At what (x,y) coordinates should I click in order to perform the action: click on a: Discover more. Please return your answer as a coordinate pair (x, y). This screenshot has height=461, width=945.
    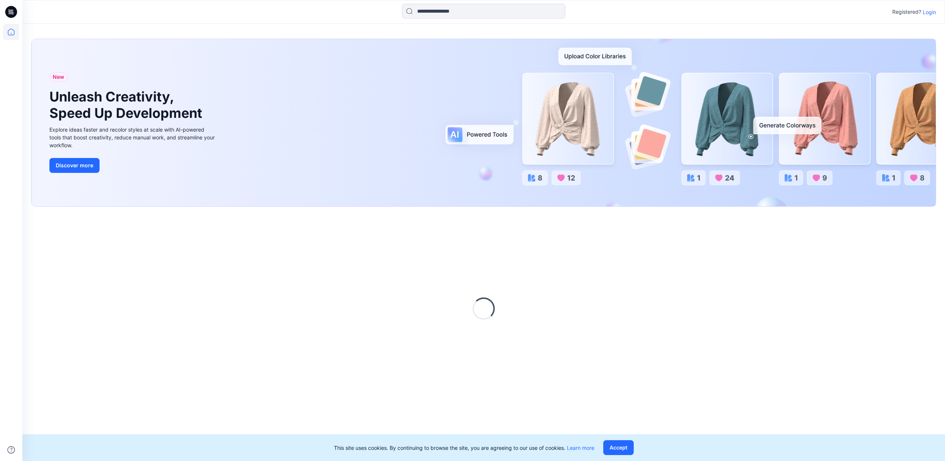
    Looking at the image, I should click on (133, 165).